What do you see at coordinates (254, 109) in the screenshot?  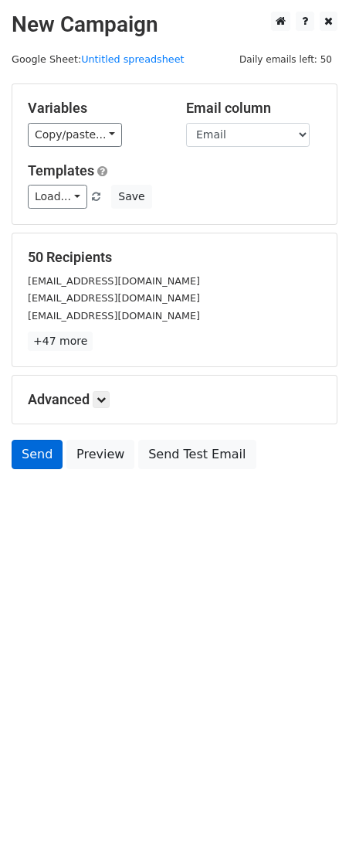 I see `h5: Email column` at bounding box center [254, 109].